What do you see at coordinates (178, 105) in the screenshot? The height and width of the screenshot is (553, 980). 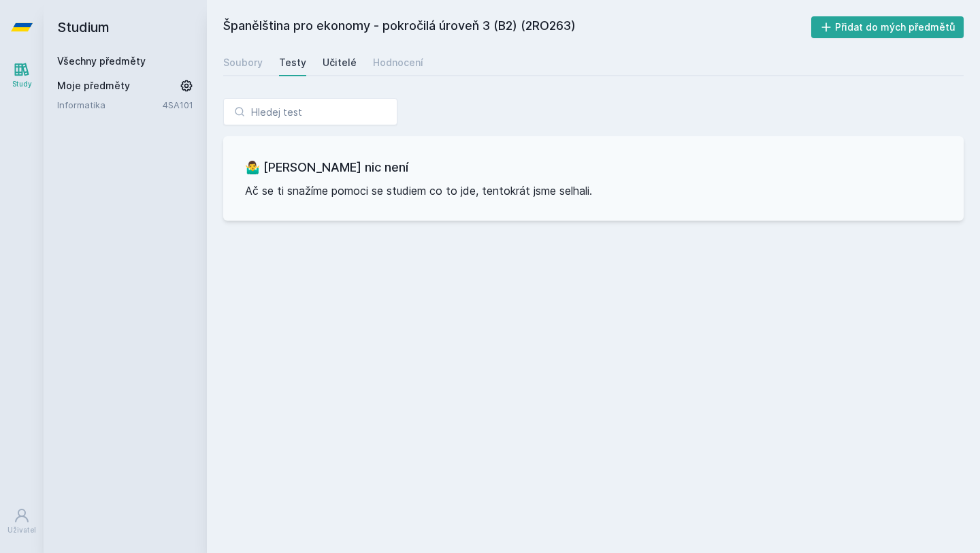 I see `a: 4SA101` at bounding box center [178, 105].